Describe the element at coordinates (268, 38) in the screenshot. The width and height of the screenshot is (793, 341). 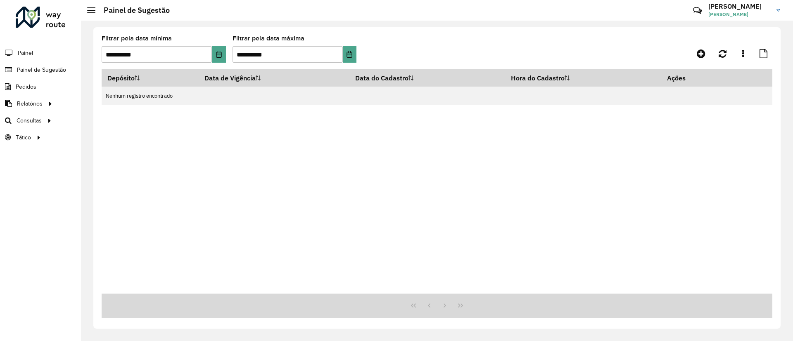
I see `label: Filtrar pela data máxima` at that location.